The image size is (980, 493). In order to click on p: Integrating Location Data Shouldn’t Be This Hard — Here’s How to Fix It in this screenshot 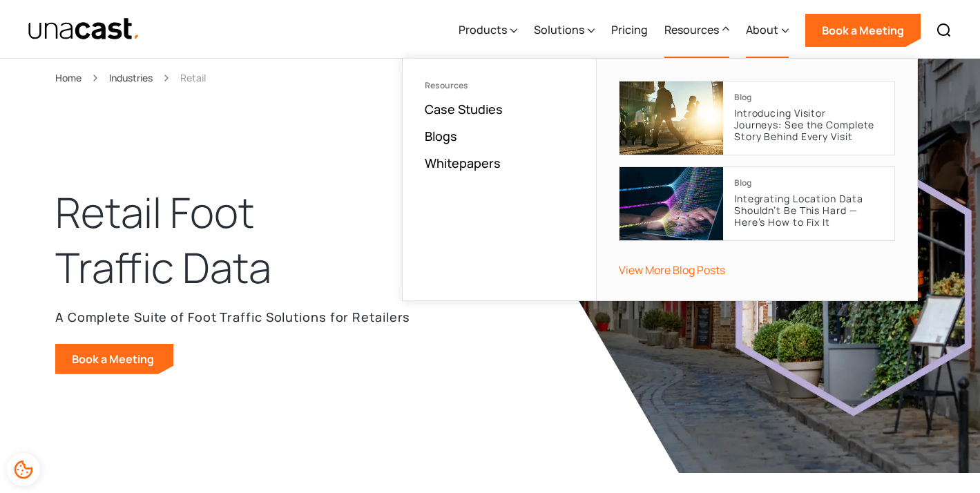, I will do `click(808, 211)`.